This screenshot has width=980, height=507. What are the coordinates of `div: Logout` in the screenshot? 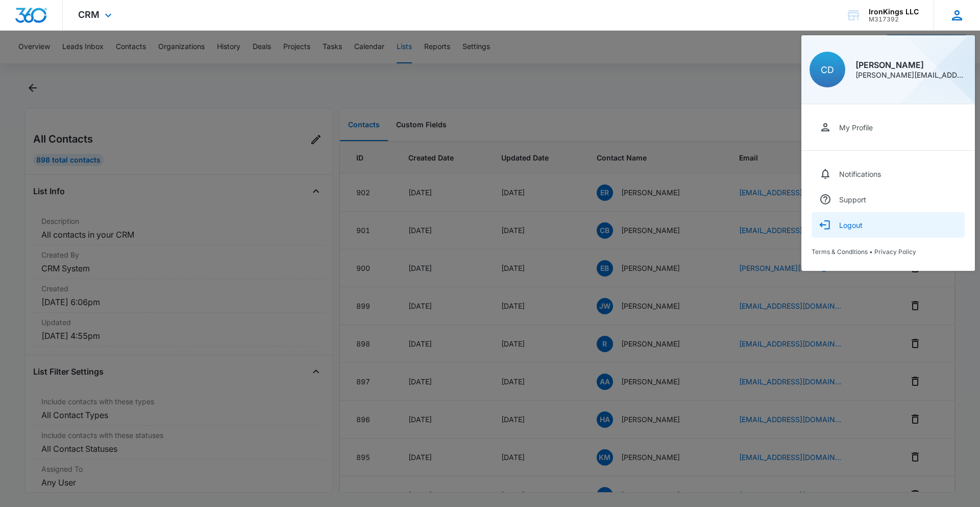 It's located at (851, 225).